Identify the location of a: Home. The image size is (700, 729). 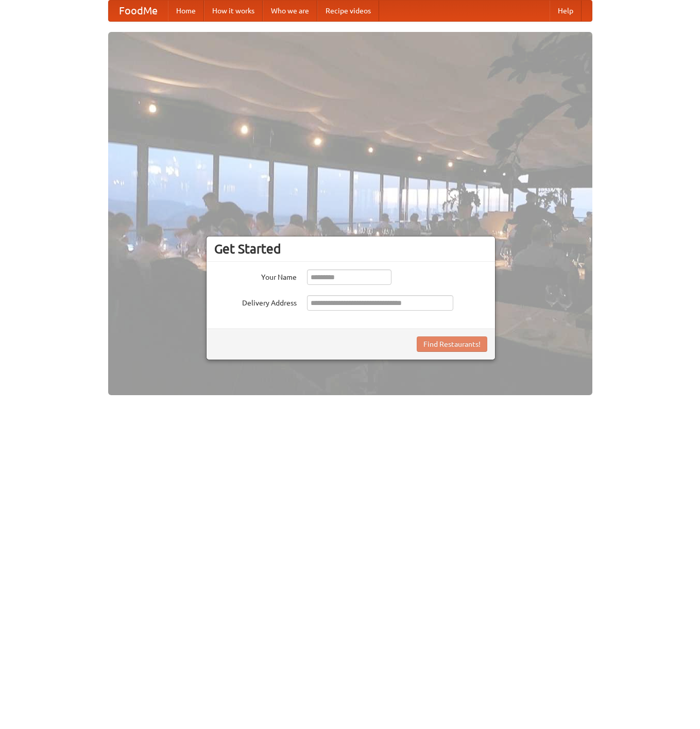
(186, 10).